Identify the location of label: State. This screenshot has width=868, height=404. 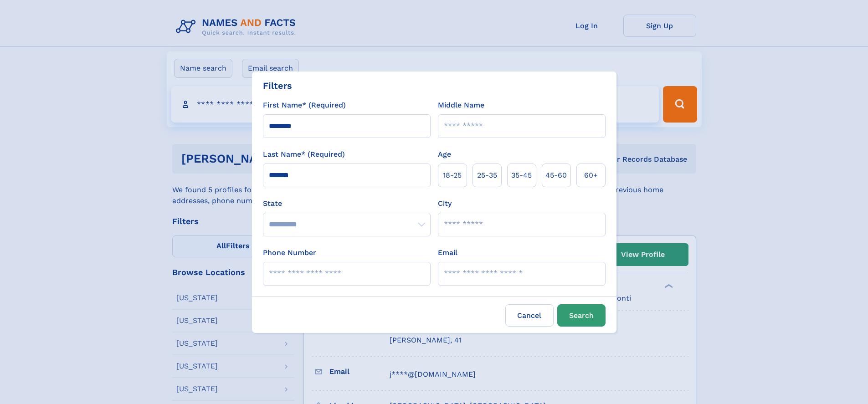
(346, 203).